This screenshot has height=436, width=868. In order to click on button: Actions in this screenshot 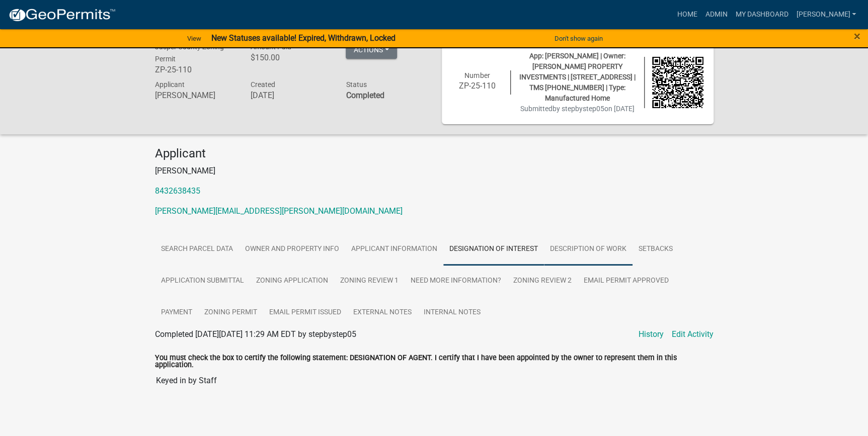, I will do `click(371, 50)`.